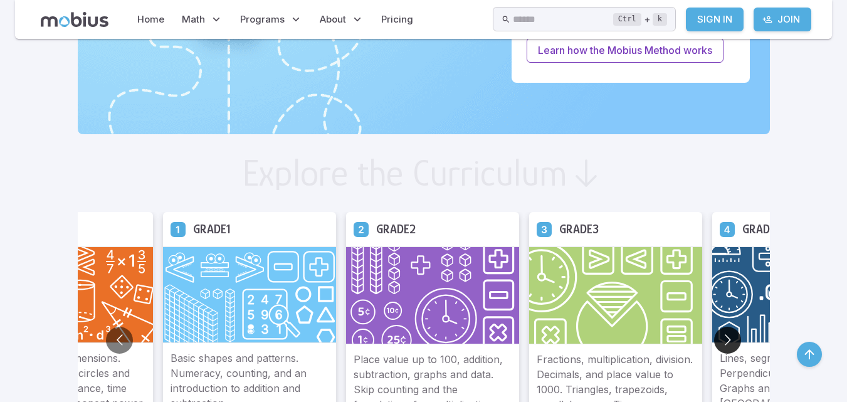  I want to click on span: Math, so click(193, 19).